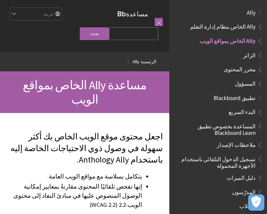 The height and width of the screenshot is (214, 267). I want to click on span: المساعدة بخصوص تطبيق Blackboard Learn, so click(216, 128).